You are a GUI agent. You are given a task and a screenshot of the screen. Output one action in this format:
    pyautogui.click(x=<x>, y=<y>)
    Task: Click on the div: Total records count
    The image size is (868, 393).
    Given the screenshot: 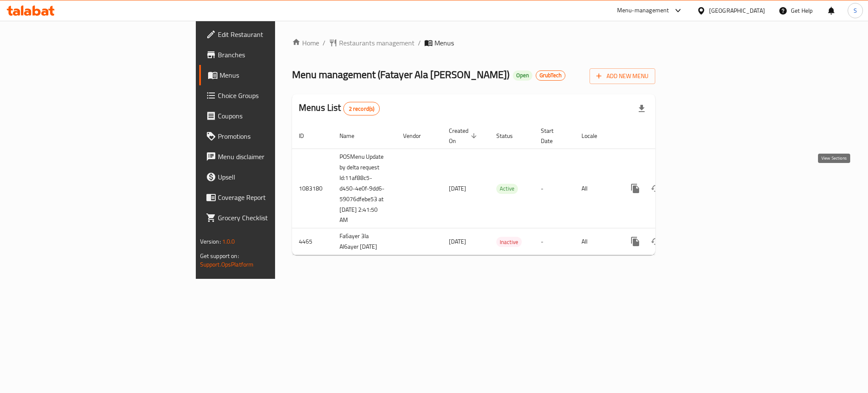 What is the action you would take?
    pyautogui.click(x=362, y=108)
    